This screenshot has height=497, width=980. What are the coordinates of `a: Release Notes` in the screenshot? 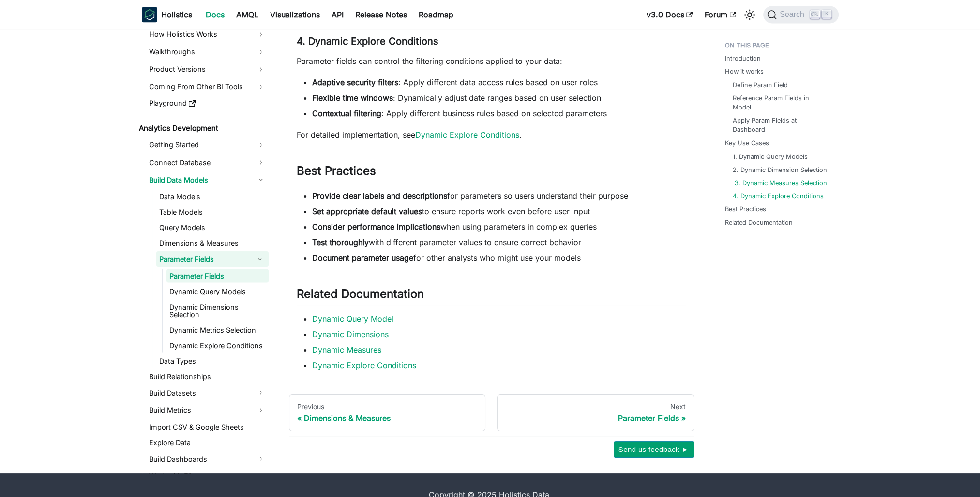 It's located at (381, 15).